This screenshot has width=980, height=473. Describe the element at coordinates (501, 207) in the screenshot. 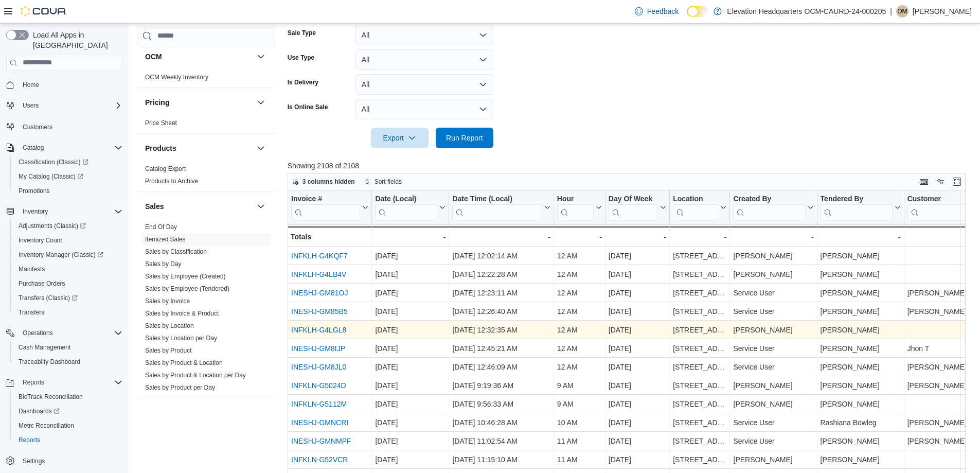

I see `button: Date Time (Local)` at that location.